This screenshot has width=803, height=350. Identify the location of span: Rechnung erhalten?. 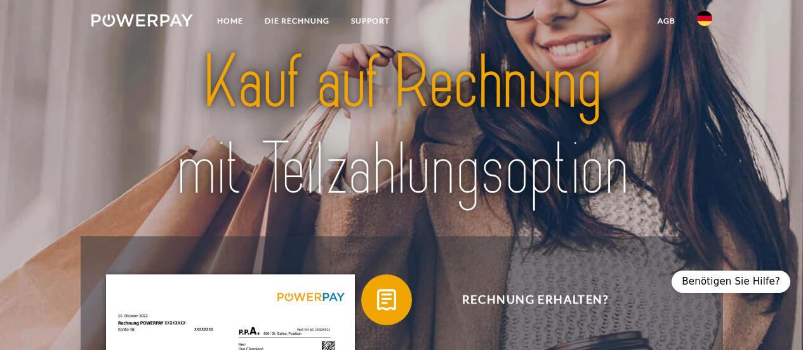
(535, 299).